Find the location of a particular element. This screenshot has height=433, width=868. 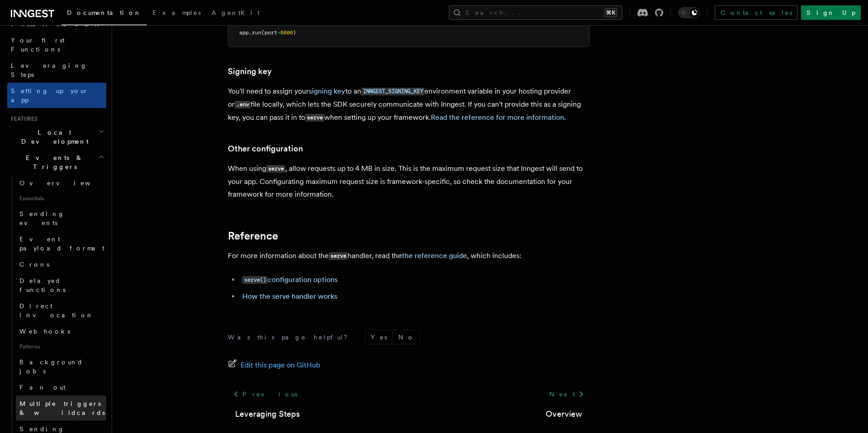

a: Fan out is located at coordinates (61, 387).